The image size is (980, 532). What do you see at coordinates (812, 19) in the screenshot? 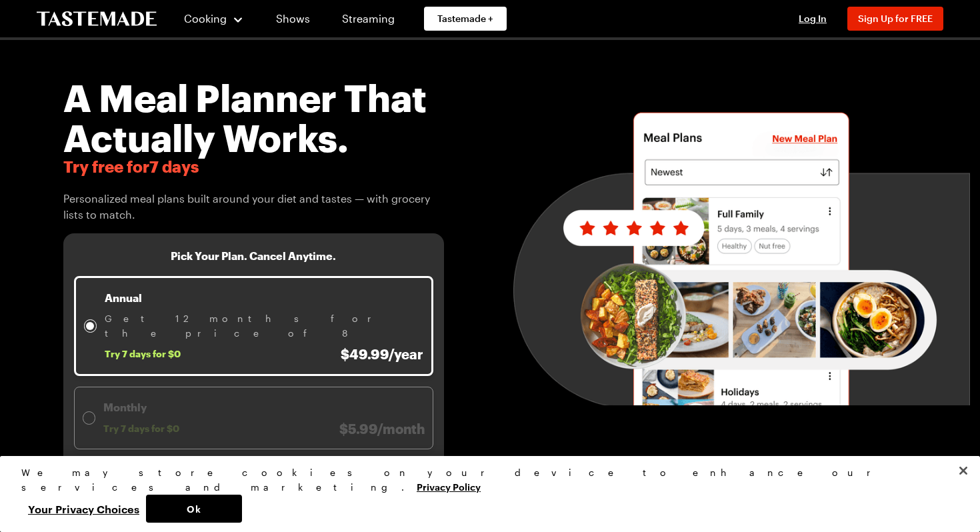
I see `button: Log In` at bounding box center [812, 19].